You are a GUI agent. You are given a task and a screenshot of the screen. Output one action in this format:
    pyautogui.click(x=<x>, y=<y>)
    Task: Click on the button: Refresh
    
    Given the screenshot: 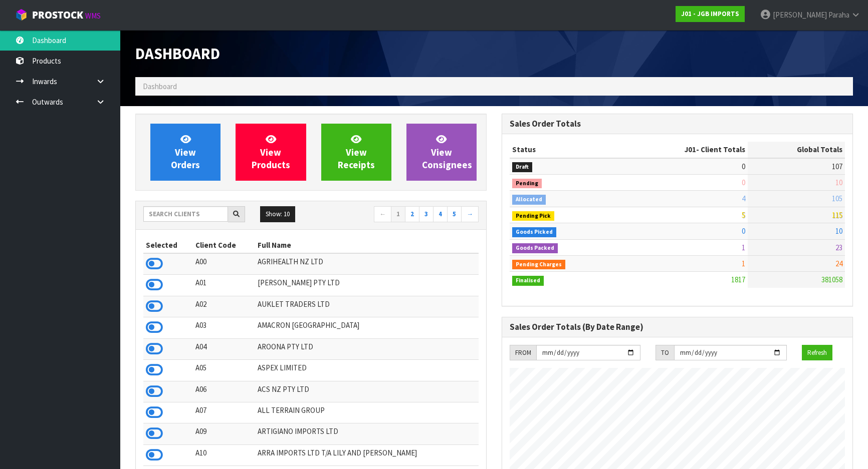 What is the action you would take?
    pyautogui.click(x=817, y=353)
    